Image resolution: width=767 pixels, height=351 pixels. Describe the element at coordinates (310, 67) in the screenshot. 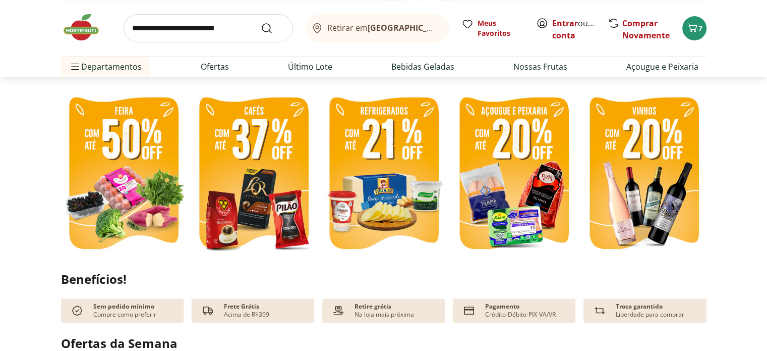

I see `a: Último Lote` at that location.